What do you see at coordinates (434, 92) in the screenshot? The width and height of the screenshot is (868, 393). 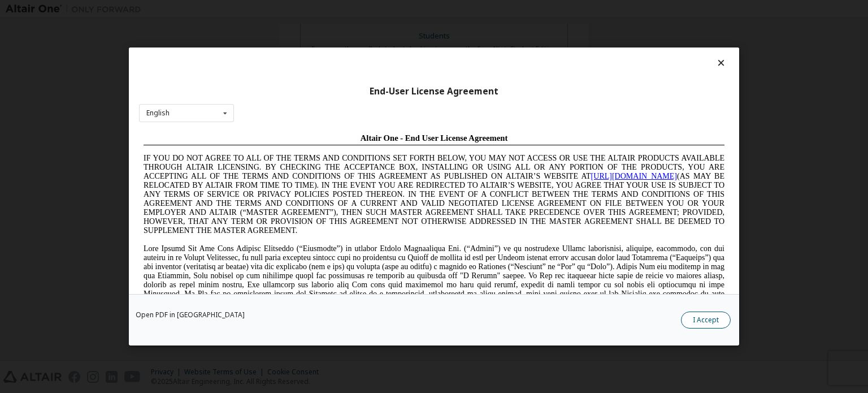 I see `div: End-User License Agreement` at bounding box center [434, 92].